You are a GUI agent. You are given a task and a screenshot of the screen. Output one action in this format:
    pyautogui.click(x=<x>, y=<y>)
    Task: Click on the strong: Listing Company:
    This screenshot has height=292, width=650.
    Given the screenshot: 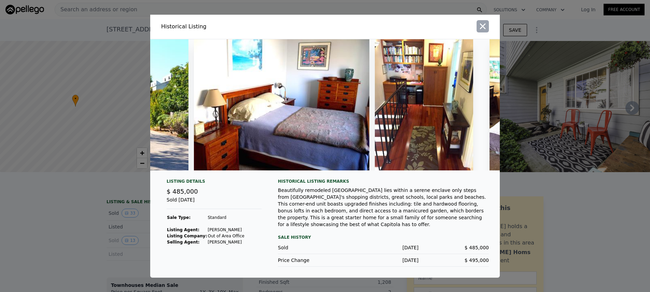 What is the action you would take?
    pyautogui.click(x=187, y=236)
    